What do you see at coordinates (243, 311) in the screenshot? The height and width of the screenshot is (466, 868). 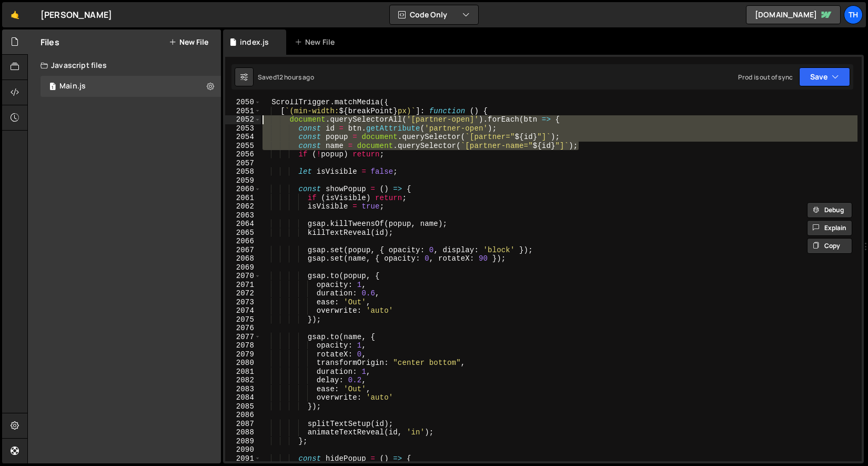 I see `div: 2074` at bounding box center [243, 311].